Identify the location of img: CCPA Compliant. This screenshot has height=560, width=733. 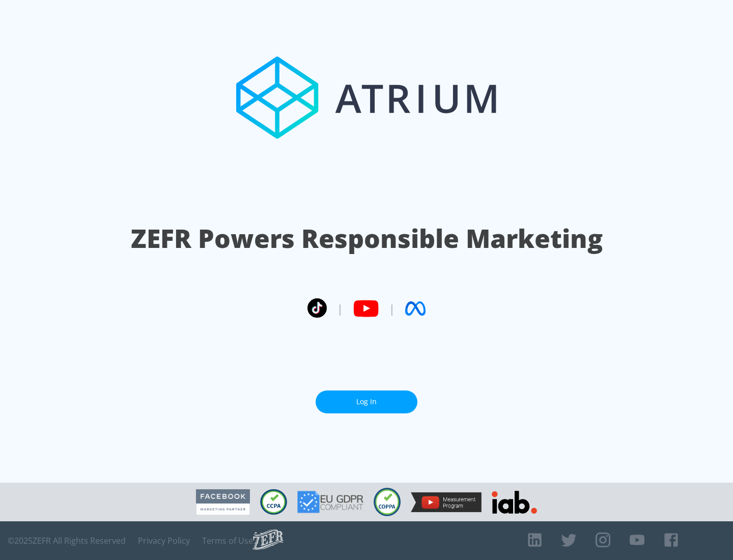
(274, 502).